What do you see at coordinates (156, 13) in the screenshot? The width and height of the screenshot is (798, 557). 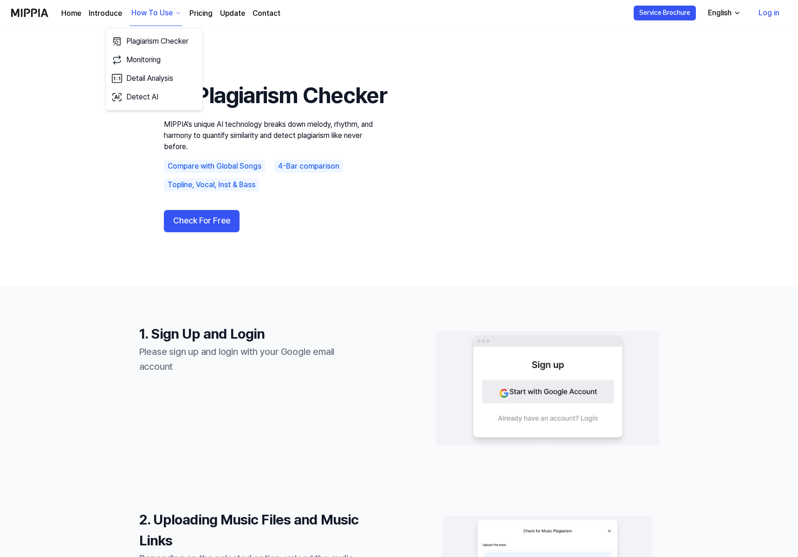 I see `button: How To Use` at bounding box center [156, 13].